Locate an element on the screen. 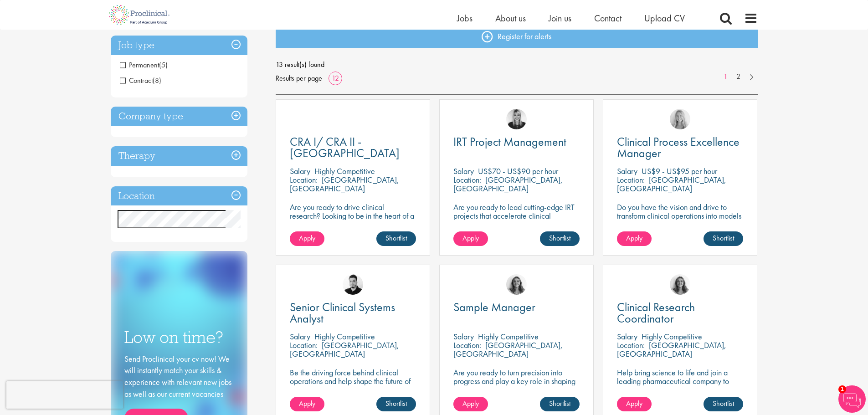 The width and height of the screenshot is (868, 415). p: US$9 - US$95 per hour is located at coordinates (680, 171).